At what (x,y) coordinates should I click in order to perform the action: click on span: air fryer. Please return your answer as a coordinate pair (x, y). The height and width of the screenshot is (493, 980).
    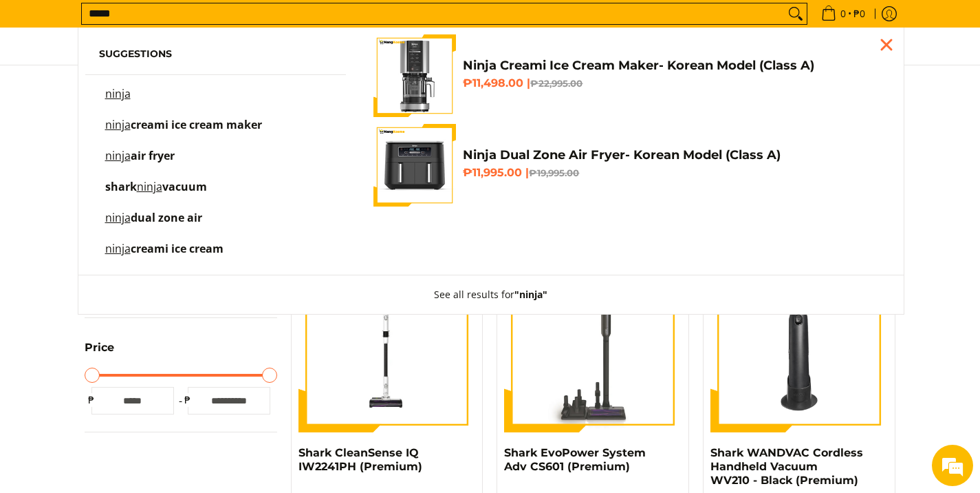
    Looking at the image, I should click on (153, 155).